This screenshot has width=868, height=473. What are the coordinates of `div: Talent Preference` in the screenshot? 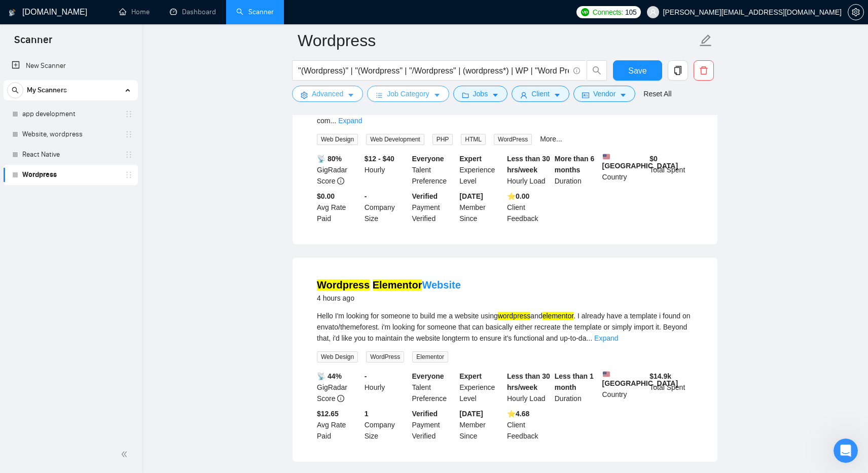 It's located at (434, 170).